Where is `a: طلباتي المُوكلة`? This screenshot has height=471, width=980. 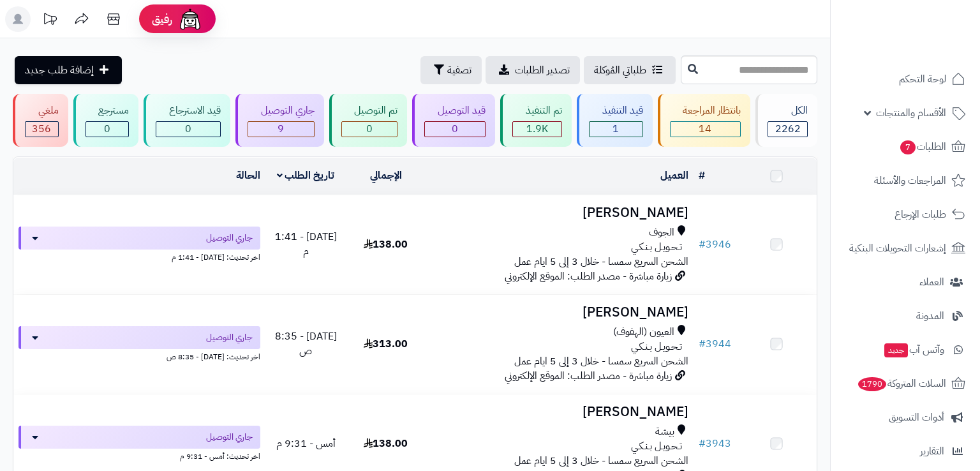
a: طلباتي المُوكلة is located at coordinates (630, 70).